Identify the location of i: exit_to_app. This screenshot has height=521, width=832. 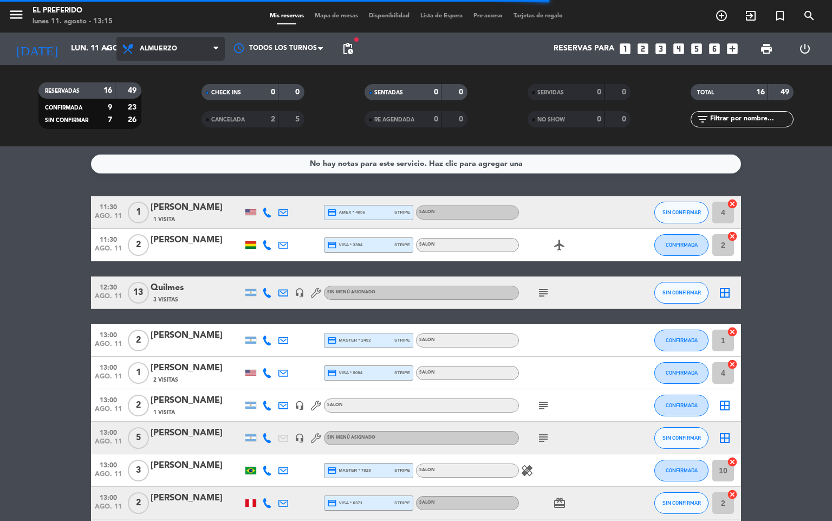
(751, 16).